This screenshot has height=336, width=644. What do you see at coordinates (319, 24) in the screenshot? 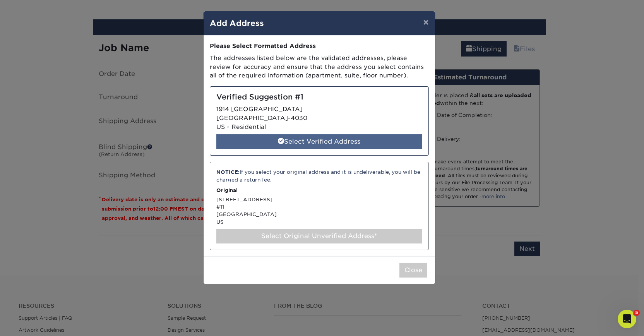
I see `h4: Add Address` at bounding box center [319, 24].